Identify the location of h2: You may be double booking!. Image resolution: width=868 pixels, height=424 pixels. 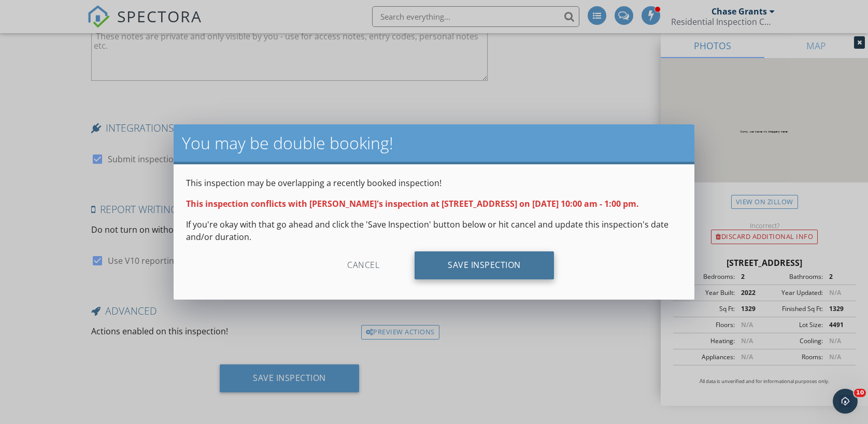
(434, 143).